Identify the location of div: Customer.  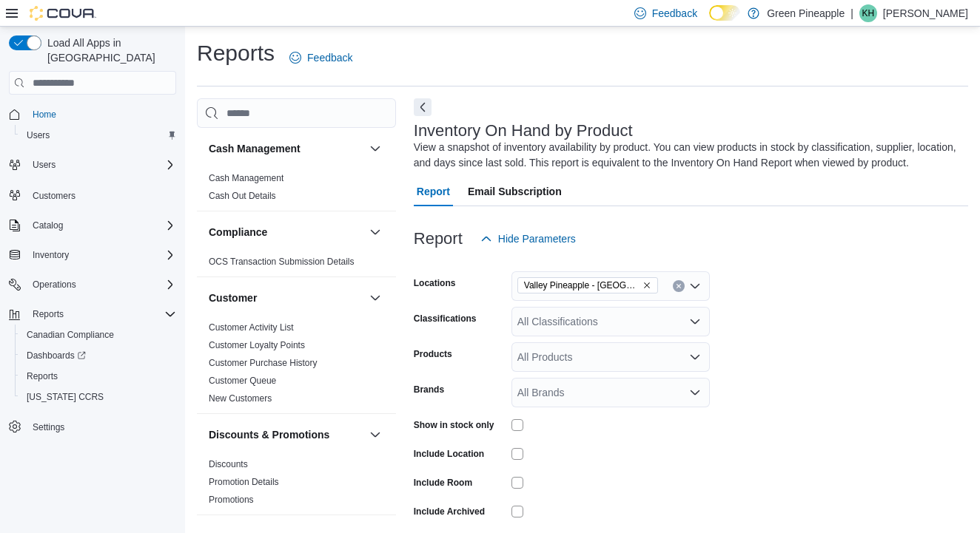
(296, 366).